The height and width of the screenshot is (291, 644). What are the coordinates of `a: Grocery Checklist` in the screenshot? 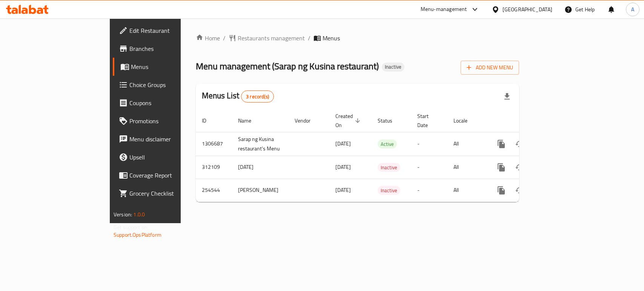 It's located at (165, 193).